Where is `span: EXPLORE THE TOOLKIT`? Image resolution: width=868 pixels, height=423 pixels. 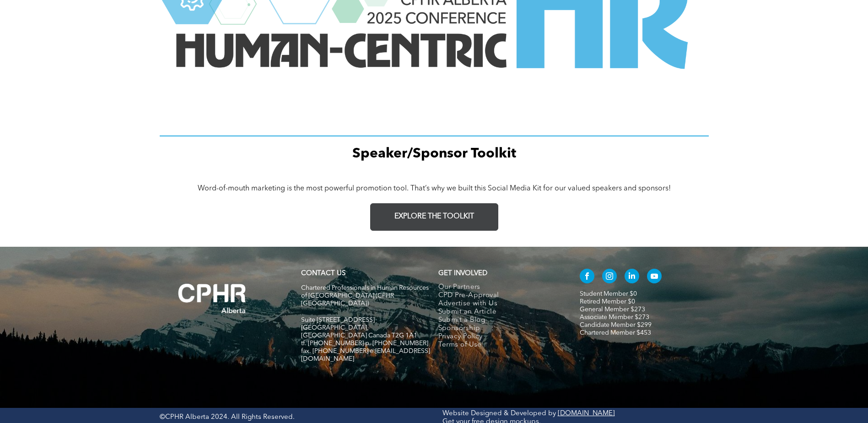
span: EXPLORE THE TOOLKIT is located at coordinates (434, 216).